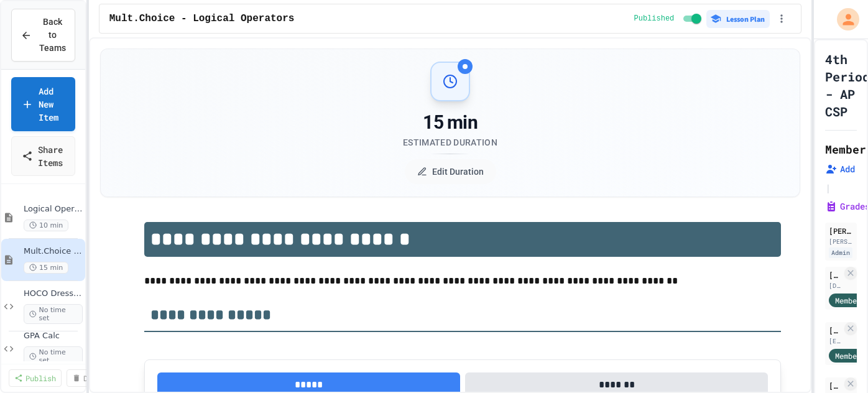  Describe the element at coordinates (52, 35) in the screenshot. I see `span: Back to Teams` at that location.